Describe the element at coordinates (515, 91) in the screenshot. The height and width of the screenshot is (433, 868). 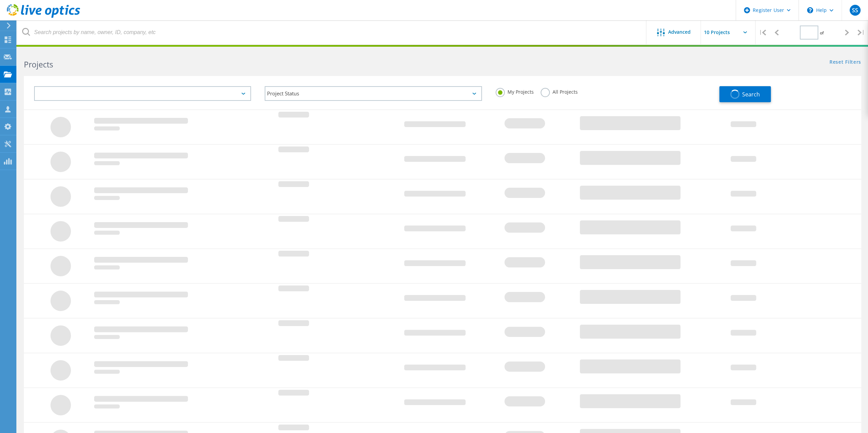
I see `label: My Projects` at that location.